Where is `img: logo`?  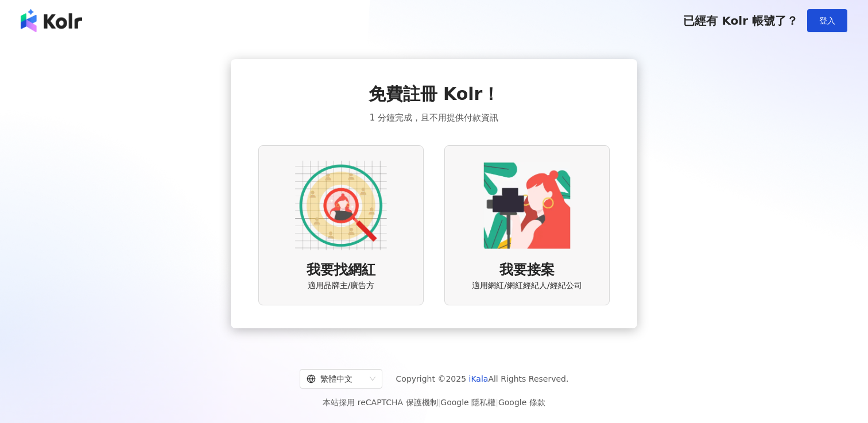 img: logo is located at coordinates (51, 21).